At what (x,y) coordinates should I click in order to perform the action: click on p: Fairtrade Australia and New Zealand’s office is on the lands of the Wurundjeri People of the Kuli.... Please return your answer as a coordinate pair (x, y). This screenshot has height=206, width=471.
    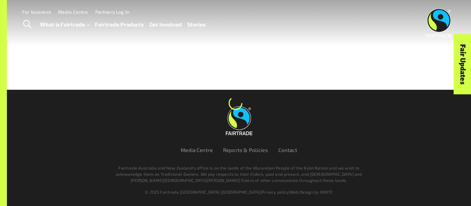
    Looking at the image, I should click on (239, 174).